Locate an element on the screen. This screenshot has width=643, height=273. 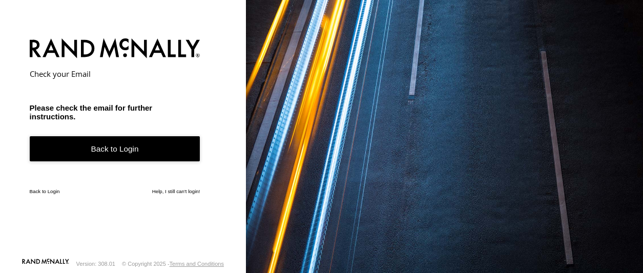
div: Version: 308.01 is located at coordinates (96, 264).